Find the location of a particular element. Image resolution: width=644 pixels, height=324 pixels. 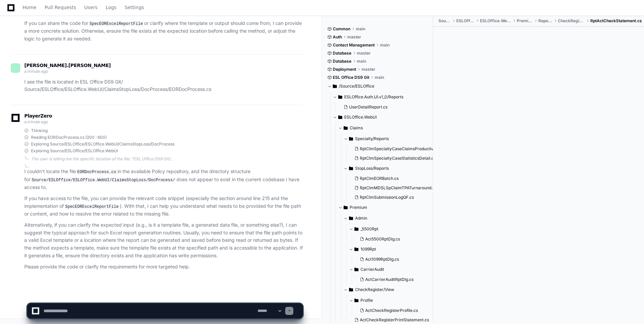

button: Admin is located at coordinates (394, 218).